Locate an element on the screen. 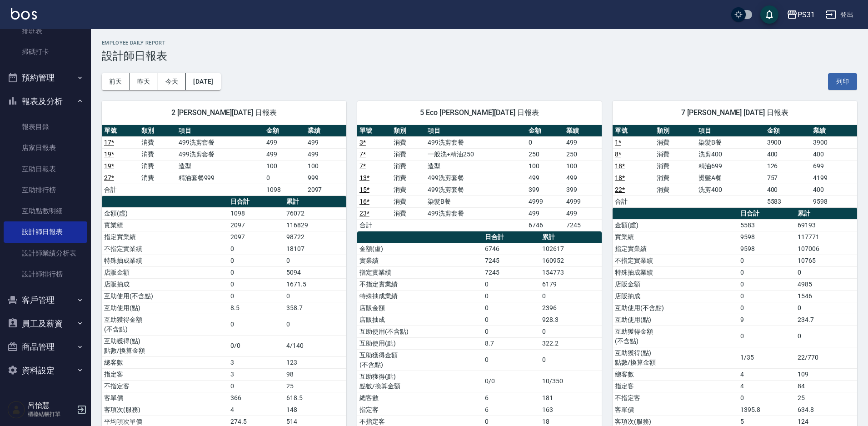 The width and height of the screenshot is (868, 426). td: 客項次(服務) is located at coordinates (165, 410).